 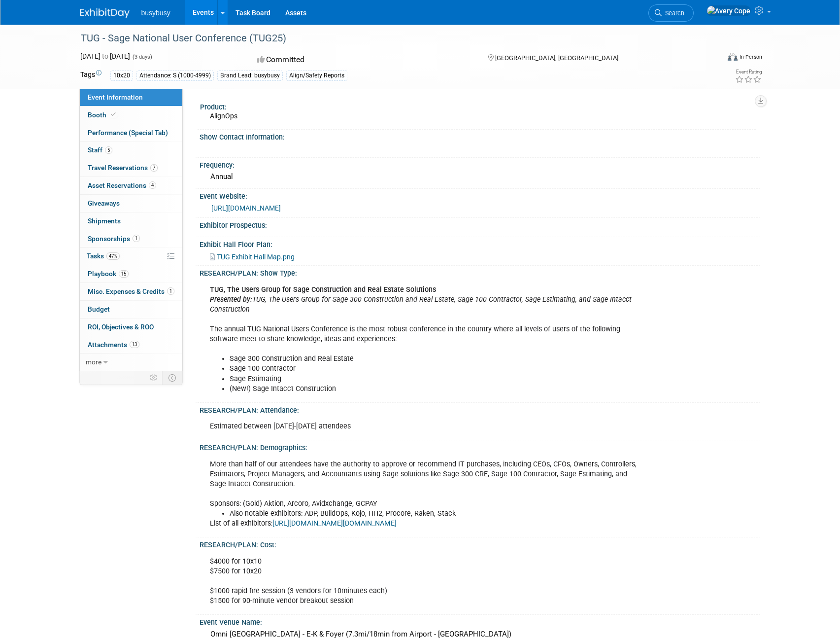 What do you see at coordinates (712, 58) in the screenshot?
I see `div: Event Format` at bounding box center [712, 58].